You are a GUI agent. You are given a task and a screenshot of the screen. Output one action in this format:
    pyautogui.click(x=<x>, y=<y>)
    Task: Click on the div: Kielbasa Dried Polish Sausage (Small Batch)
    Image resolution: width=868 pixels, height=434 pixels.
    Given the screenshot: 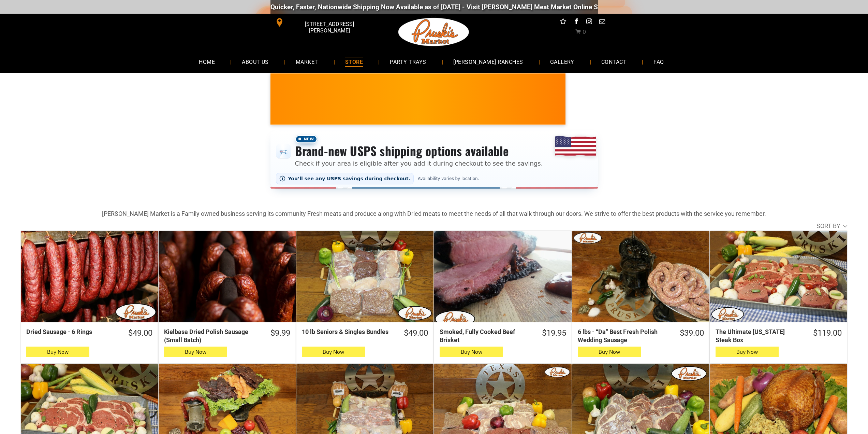 What is the action you would take?
    pyautogui.click(x=211, y=336)
    